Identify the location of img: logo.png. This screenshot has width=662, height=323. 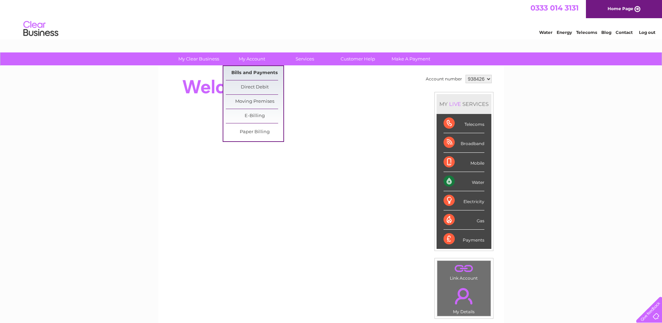
(41, 29).